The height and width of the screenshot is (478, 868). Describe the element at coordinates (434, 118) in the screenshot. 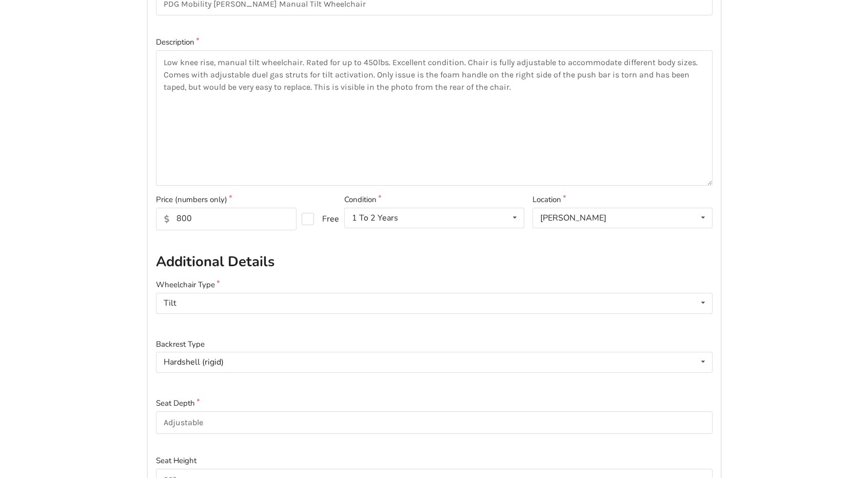

I see `textarea: Low knee rise, manual tilt wheelchair. Rated for up to 450lbs. Excellent condition. Chair is full...` at that location.